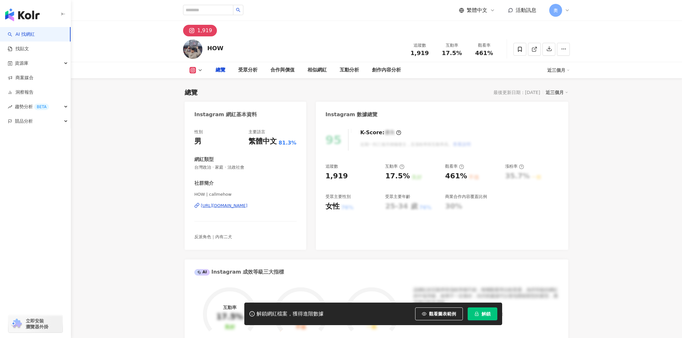 Image resolution: width=682 pixels, height=338 pixels. What do you see at coordinates (263, 141) in the screenshot?
I see `div: 繁體中文` at bounding box center [263, 141].